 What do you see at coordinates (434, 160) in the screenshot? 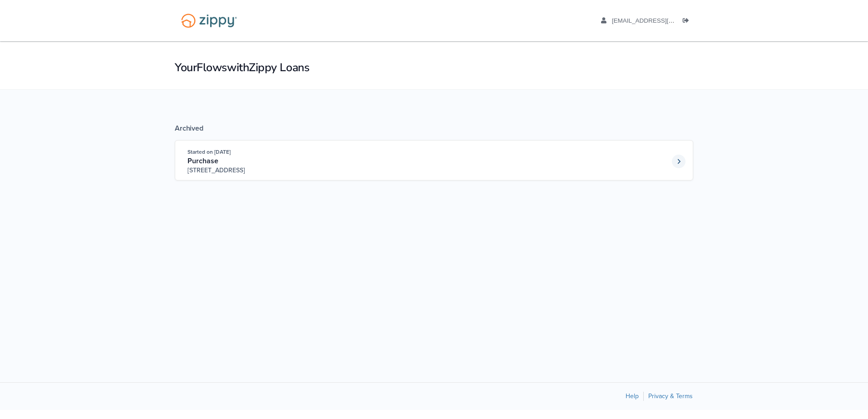
I see `a: Open loan 4086013` at bounding box center [434, 160].